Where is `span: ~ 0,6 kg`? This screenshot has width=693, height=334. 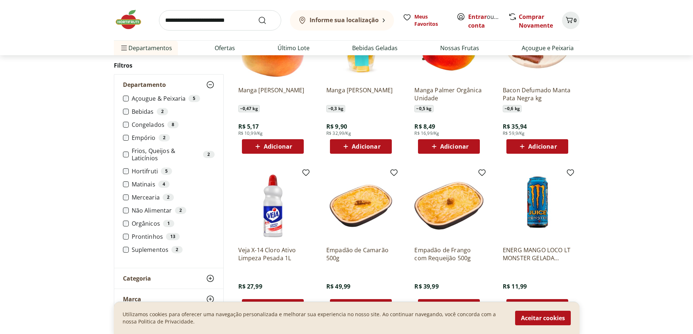 span: ~ 0,6 kg is located at coordinates (512, 109).